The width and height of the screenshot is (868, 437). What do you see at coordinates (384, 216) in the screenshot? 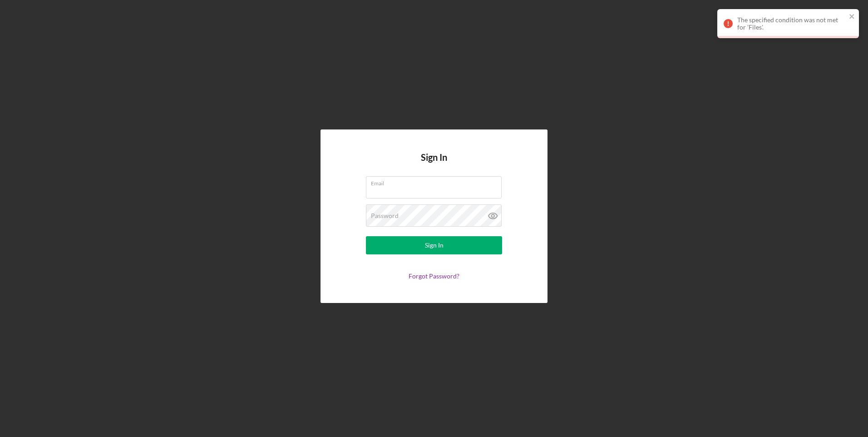
I see `label: Password` at bounding box center [384, 216].